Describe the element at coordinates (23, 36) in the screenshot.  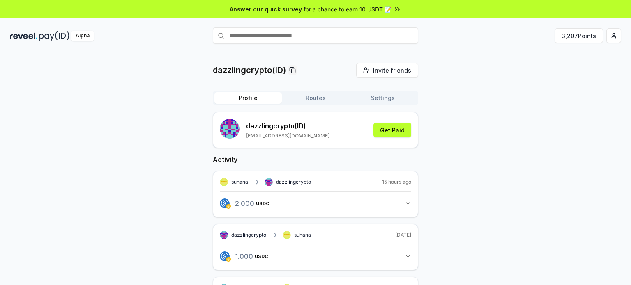
I see `img: reveel_dark` at that location.